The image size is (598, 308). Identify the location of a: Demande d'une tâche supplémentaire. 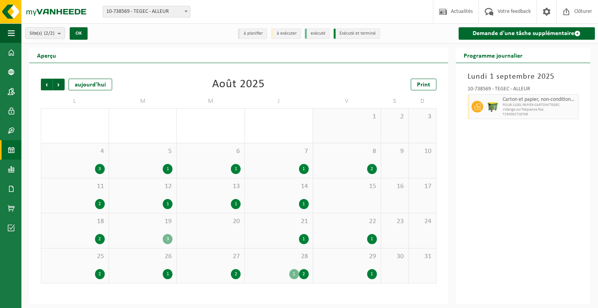
(527, 34).